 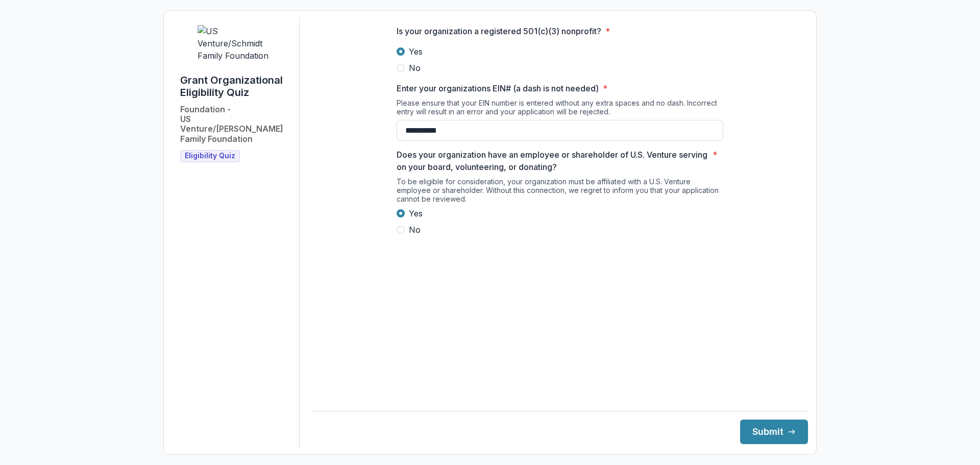 I want to click on img: US Venture/Schmidt Family Foundation, so click(x=236, y=43).